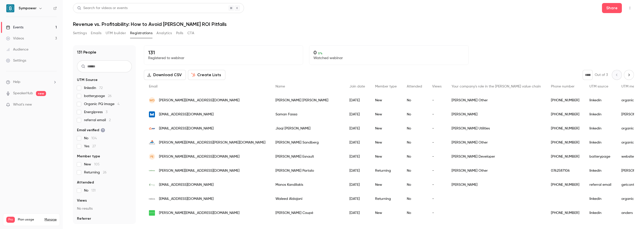 This screenshot has height=229, width=644. I want to click on button: Share, so click(612, 8).